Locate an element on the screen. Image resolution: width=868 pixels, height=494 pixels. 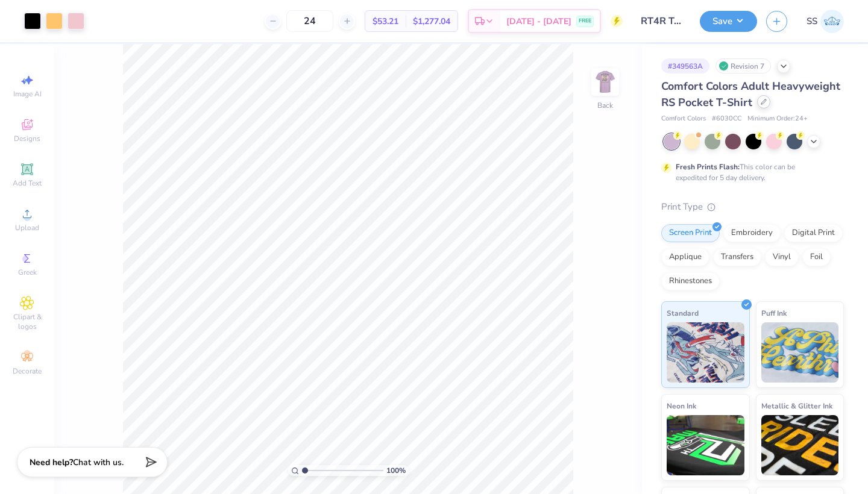
img: Metallic & Glitter Ink is located at coordinates (800, 445).